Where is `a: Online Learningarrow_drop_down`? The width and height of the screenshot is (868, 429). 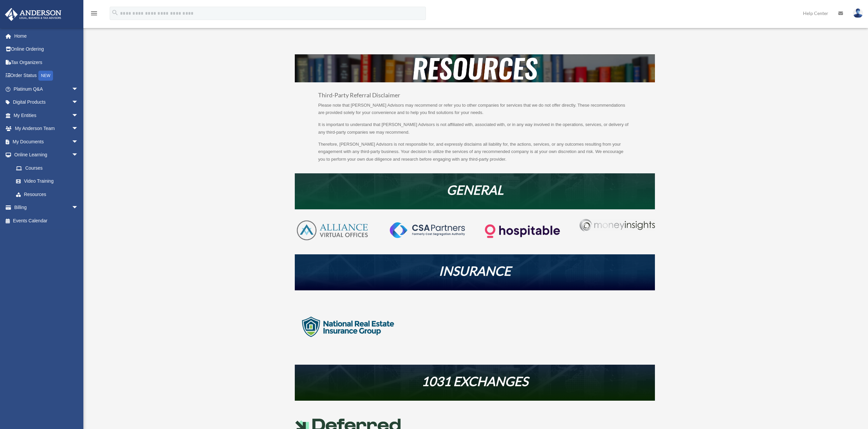 a: Online Learningarrow_drop_down is located at coordinates (46, 155).